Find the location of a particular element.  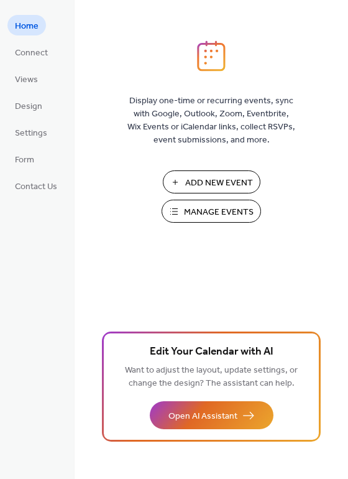

a: Connect is located at coordinates (31, 52).